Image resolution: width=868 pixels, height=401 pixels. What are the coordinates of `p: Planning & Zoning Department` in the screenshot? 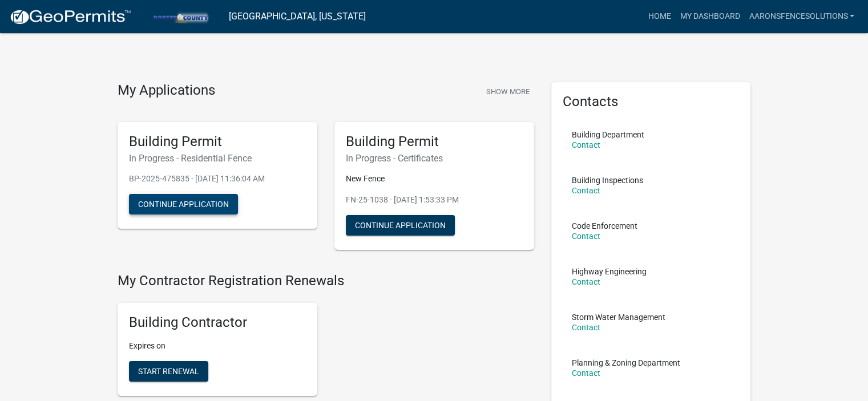 It's located at (626, 362).